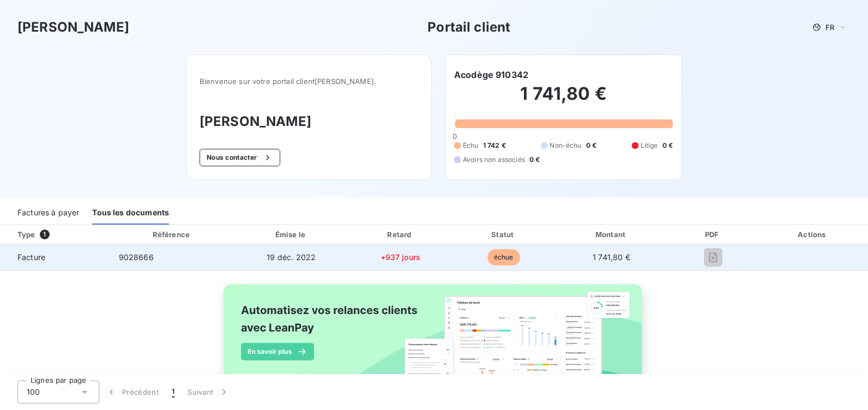 The height and width of the screenshot is (410, 868). I want to click on button: Précédent, so click(132, 391).